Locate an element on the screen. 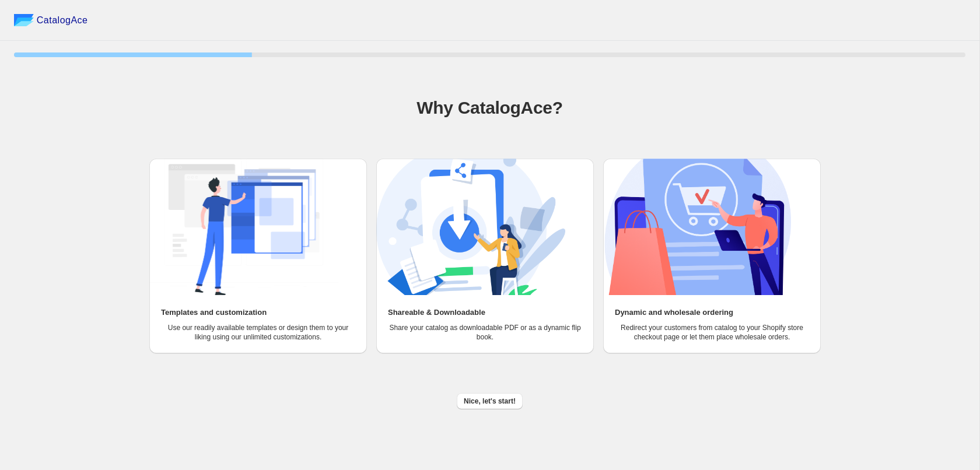  img: Dynamic and wholesale ordering is located at coordinates (697, 227).